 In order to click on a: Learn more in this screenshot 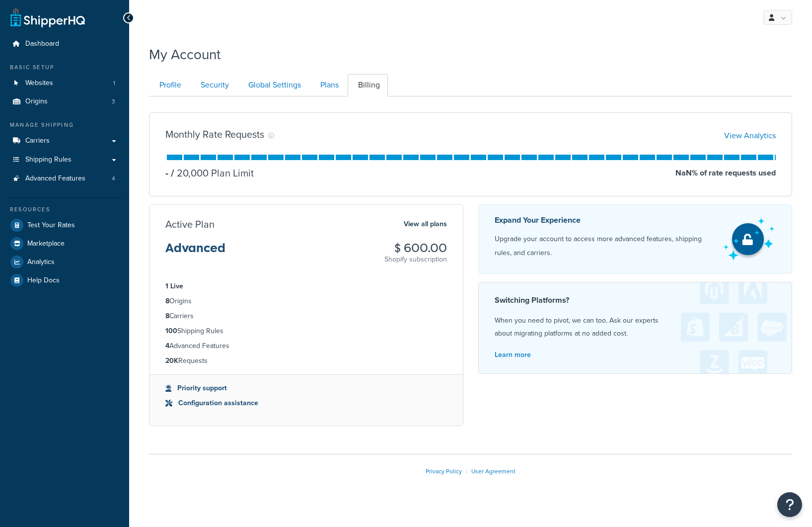, I will do `click(513, 354)`.